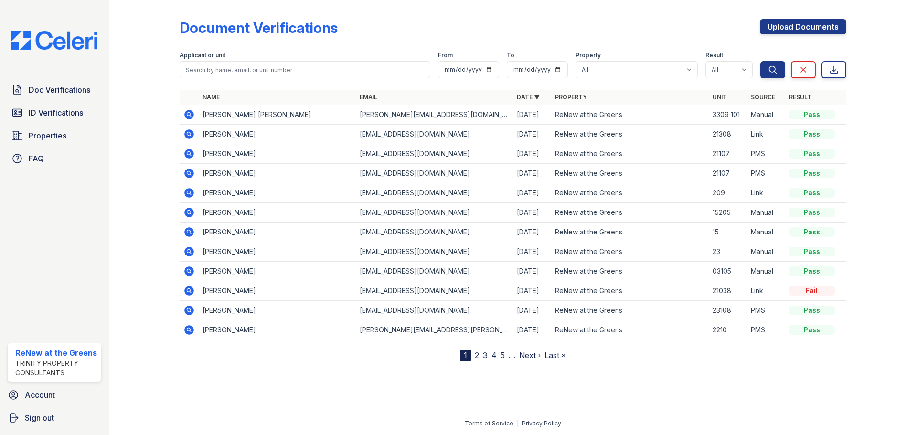 The height and width of the screenshot is (435, 917). I want to click on td: 2210, so click(728, 330).